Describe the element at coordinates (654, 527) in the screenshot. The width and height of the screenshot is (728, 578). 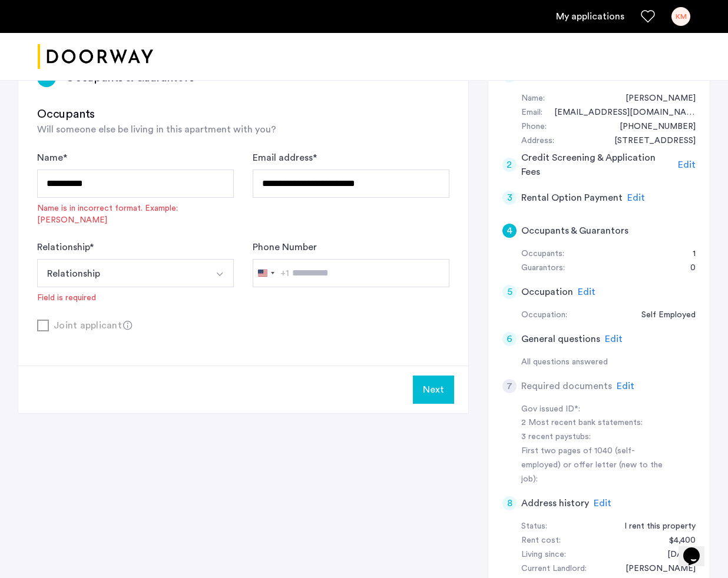
I see `div: I rent this property` at that location.